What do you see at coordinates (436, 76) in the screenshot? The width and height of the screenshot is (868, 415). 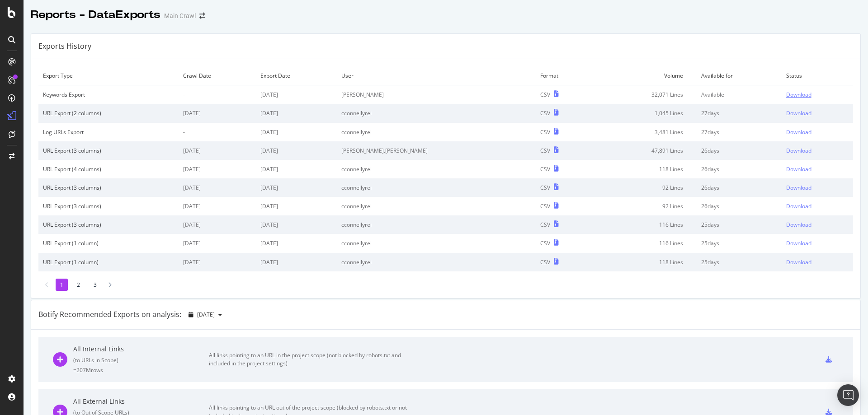 I see `td: User` at bounding box center [436, 76].